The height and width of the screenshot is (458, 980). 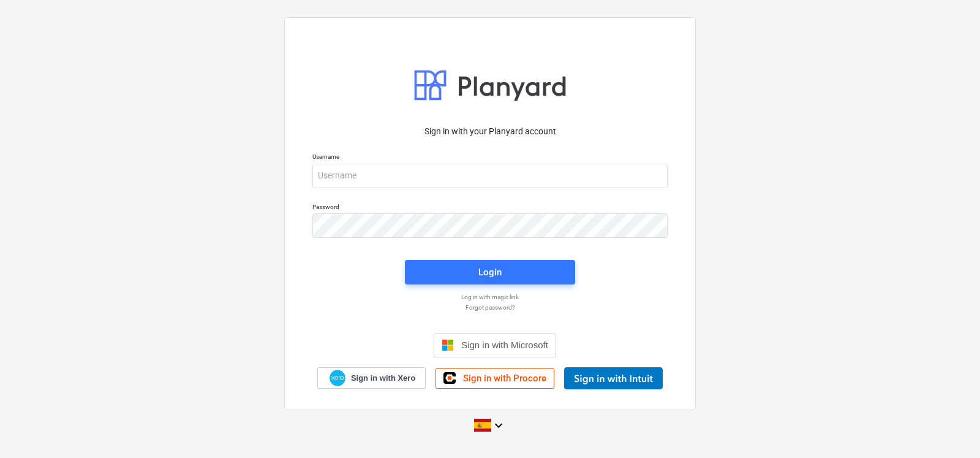 What do you see at coordinates (498, 426) in the screenshot?
I see `i: keyboard_arrow_down` at bounding box center [498, 426].